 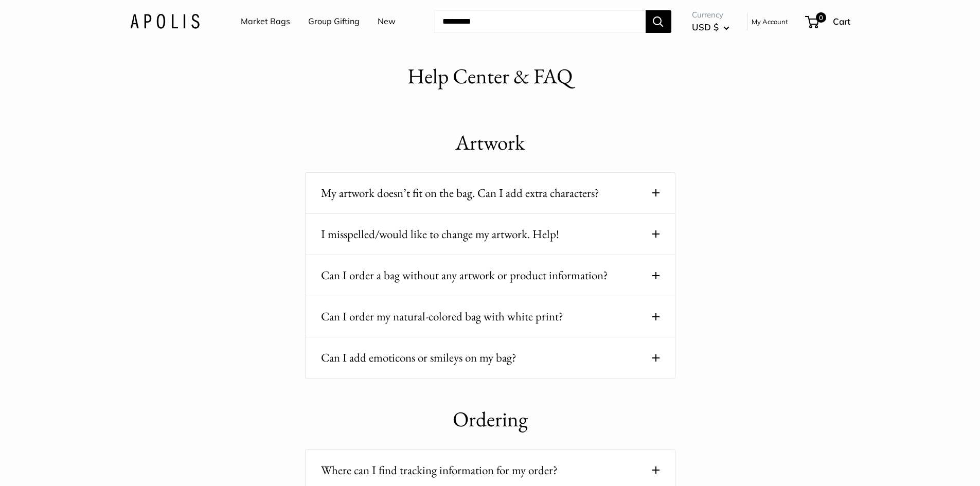 I want to click on button: Search, so click(x=659, y=22).